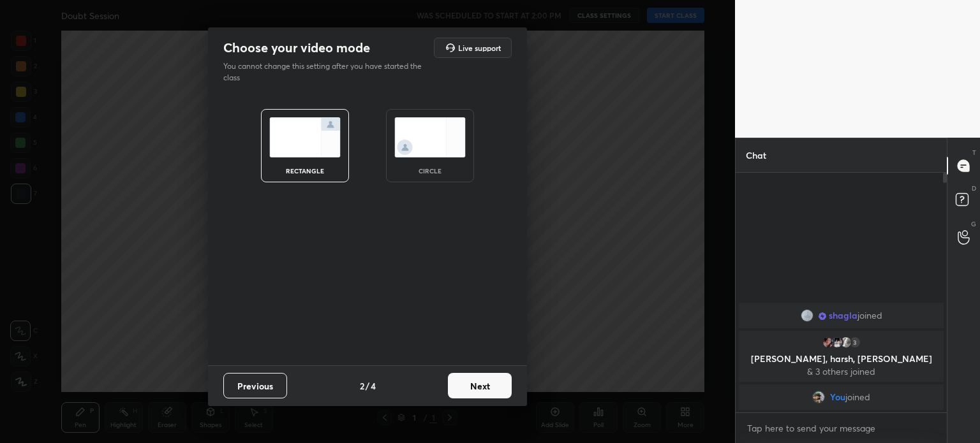 This screenshot has height=443, width=980. Describe the element at coordinates (973, 224) in the screenshot. I see `p: G` at that location.